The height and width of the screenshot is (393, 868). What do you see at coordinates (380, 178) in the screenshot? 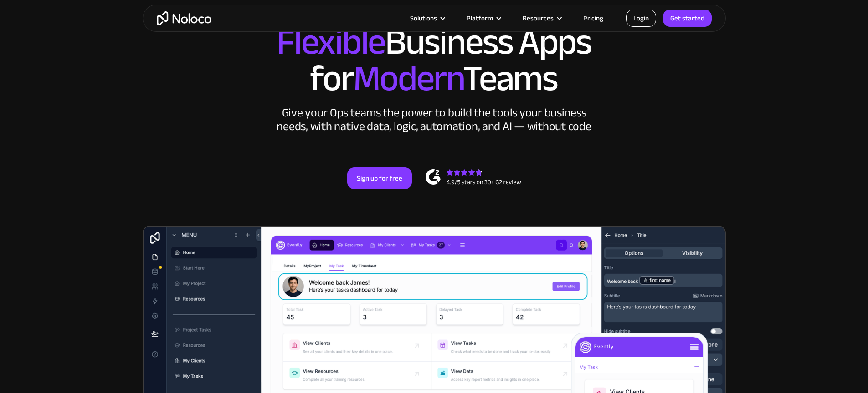
I see `a: Sign up for free` at bounding box center [380, 178].